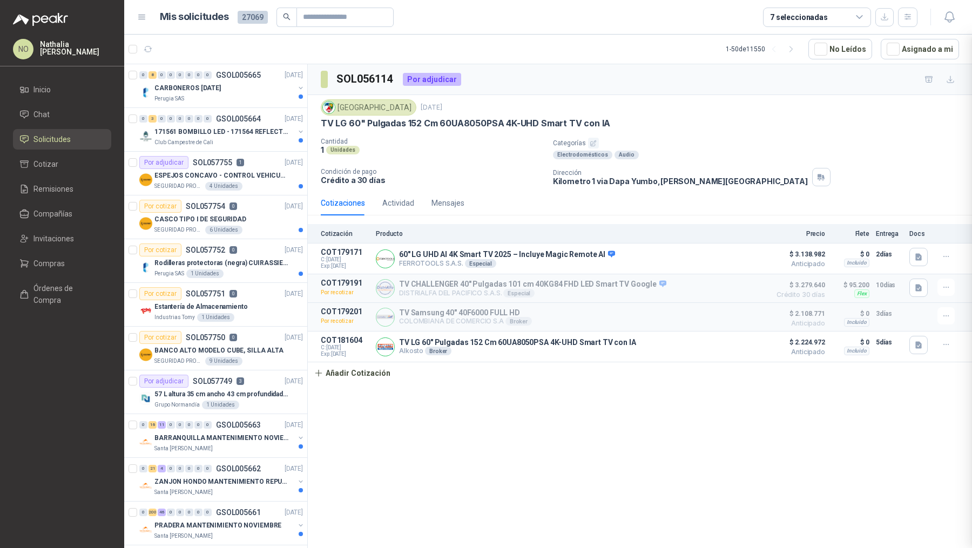  Describe the element at coordinates (42, 90) in the screenshot. I see `span: Inicio` at that location.